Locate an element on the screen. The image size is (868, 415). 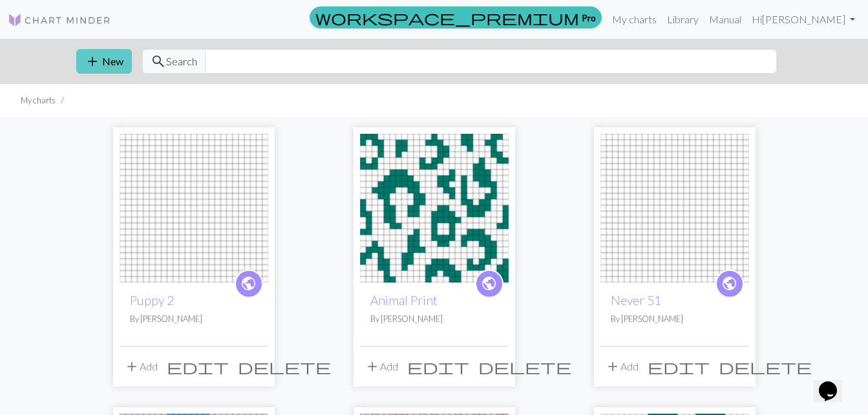
li: My charts is located at coordinates (38, 100).